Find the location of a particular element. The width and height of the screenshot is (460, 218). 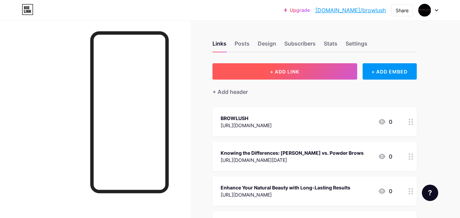

span: + ADD LINK is located at coordinates (285, 72).